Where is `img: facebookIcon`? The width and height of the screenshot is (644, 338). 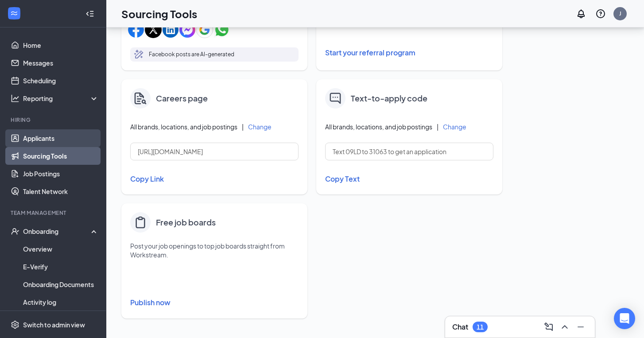 img: facebookIcon is located at coordinates (136, 30).